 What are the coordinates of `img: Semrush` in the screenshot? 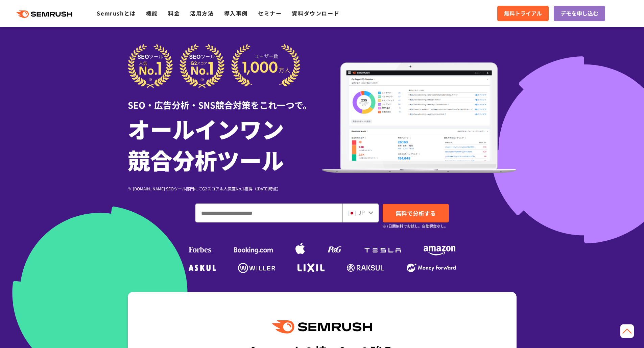 It's located at (322, 327).